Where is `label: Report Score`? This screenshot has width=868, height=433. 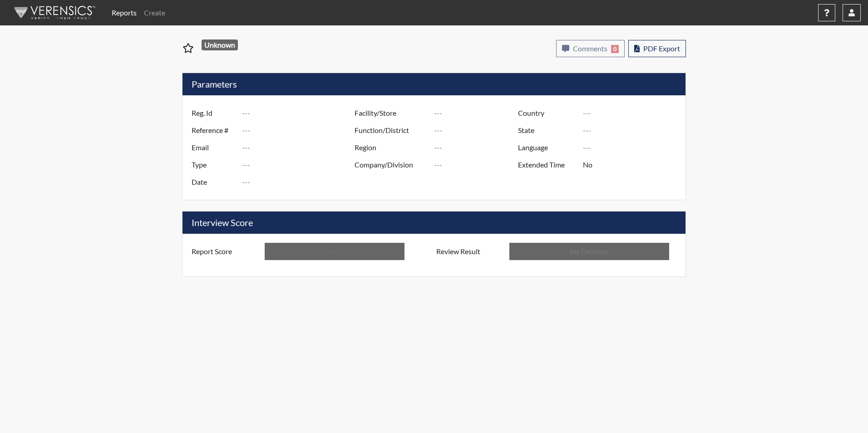 label: Report Score is located at coordinates (225, 251).